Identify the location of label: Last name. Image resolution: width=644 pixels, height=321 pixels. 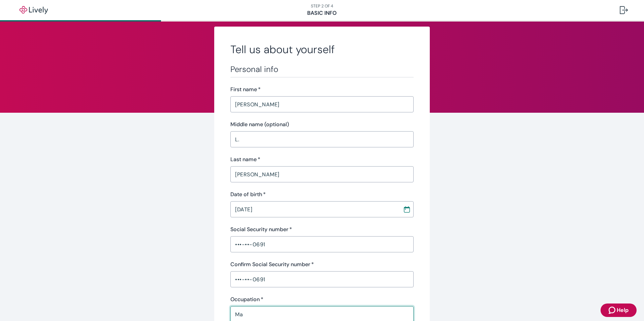
(245, 160).